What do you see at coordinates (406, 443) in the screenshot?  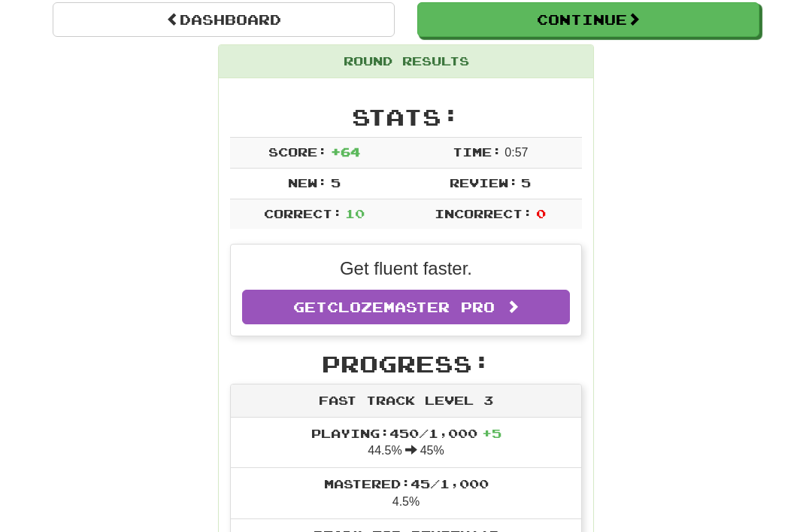 I see `li: 44.5% 45%` at bounding box center [406, 443].